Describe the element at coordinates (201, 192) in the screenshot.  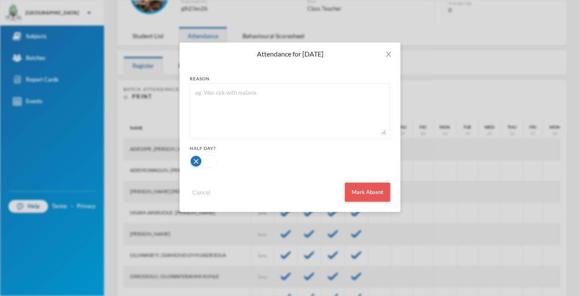
I see `button: Cancel` at that location.